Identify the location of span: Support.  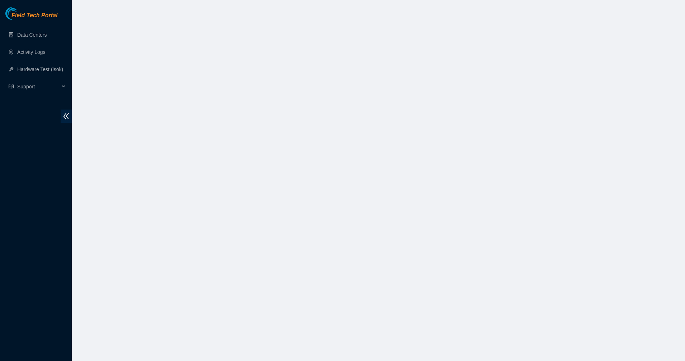
(38, 86).